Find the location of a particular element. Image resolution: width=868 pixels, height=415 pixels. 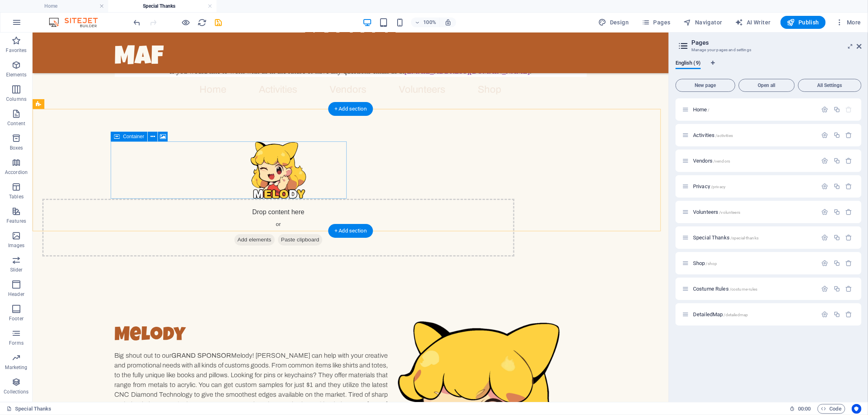

p: Columns is located at coordinates (16, 99).